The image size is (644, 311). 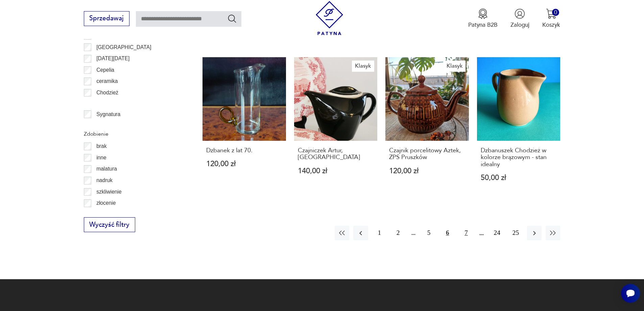 I want to click on button: 7, so click(x=466, y=233).